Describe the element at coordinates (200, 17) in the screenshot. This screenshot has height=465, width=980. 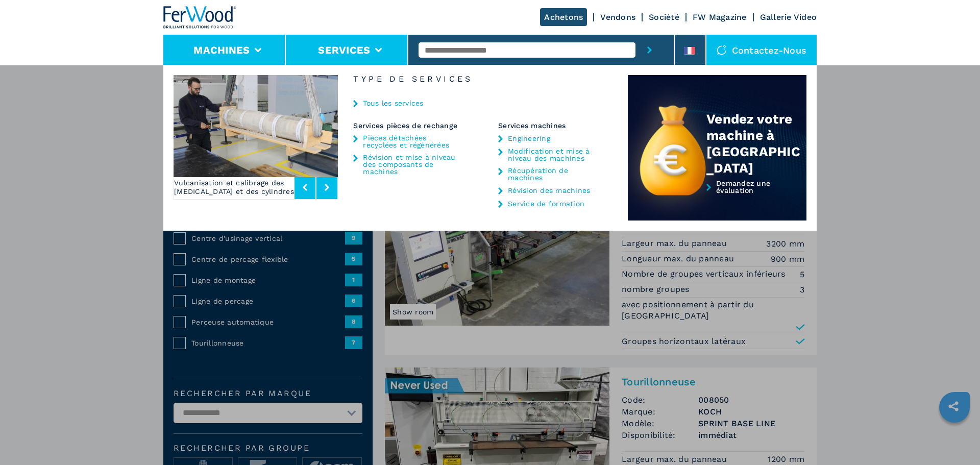
I see `img: Ferwood` at that location.